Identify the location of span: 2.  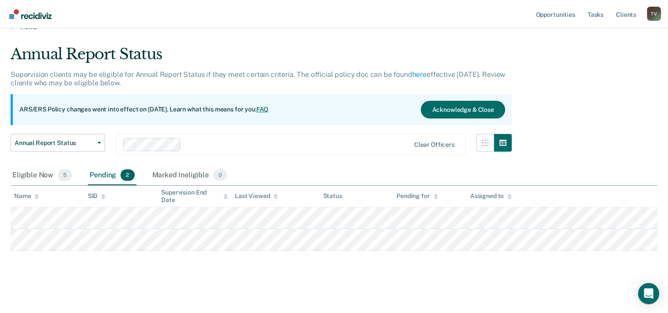
(127, 175).